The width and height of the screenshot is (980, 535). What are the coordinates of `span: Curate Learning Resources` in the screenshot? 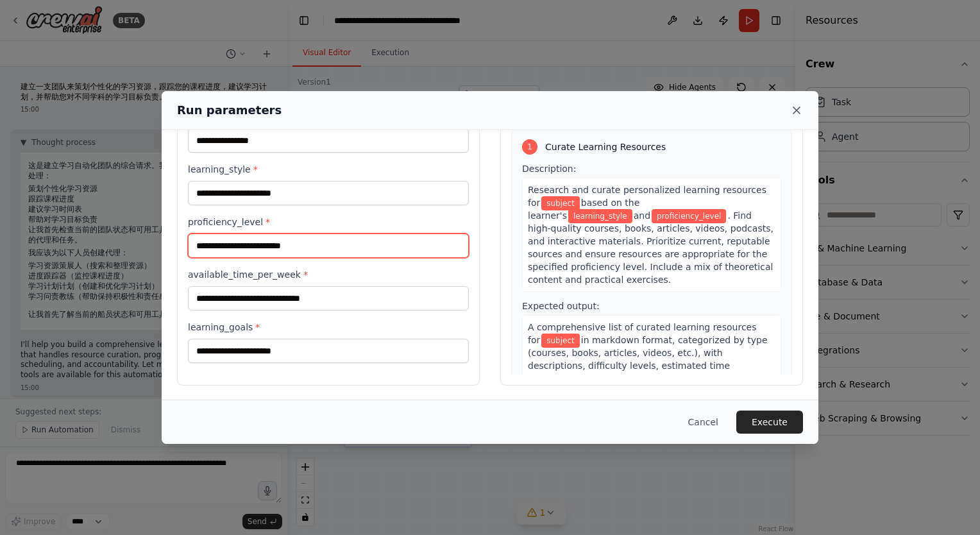 It's located at (606, 147).